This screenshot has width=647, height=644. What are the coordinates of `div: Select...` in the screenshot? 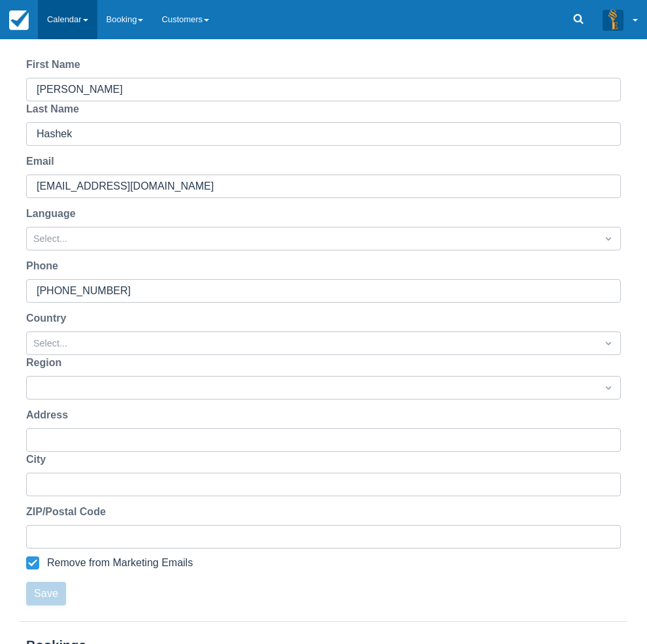 It's located at (311, 239).